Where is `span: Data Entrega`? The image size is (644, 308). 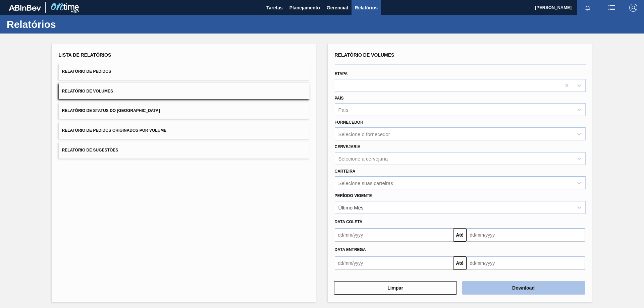 span: Data Entrega is located at coordinates (350, 250).